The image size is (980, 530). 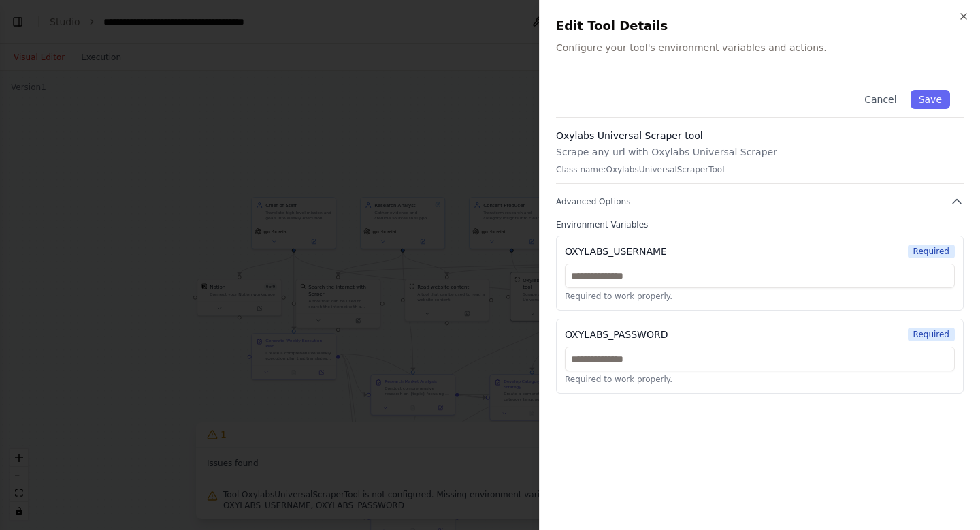 I want to click on h3: Oxylabs Universal Scraper tool, so click(x=760, y=135).